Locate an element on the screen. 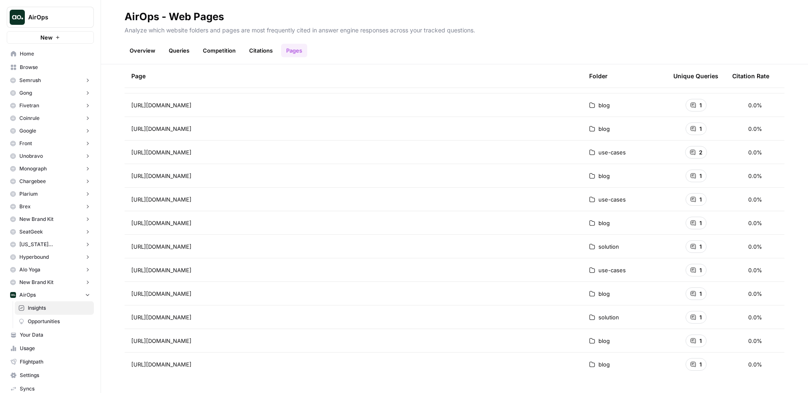 This screenshot has height=393, width=808. span: Front is located at coordinates (26, 144).